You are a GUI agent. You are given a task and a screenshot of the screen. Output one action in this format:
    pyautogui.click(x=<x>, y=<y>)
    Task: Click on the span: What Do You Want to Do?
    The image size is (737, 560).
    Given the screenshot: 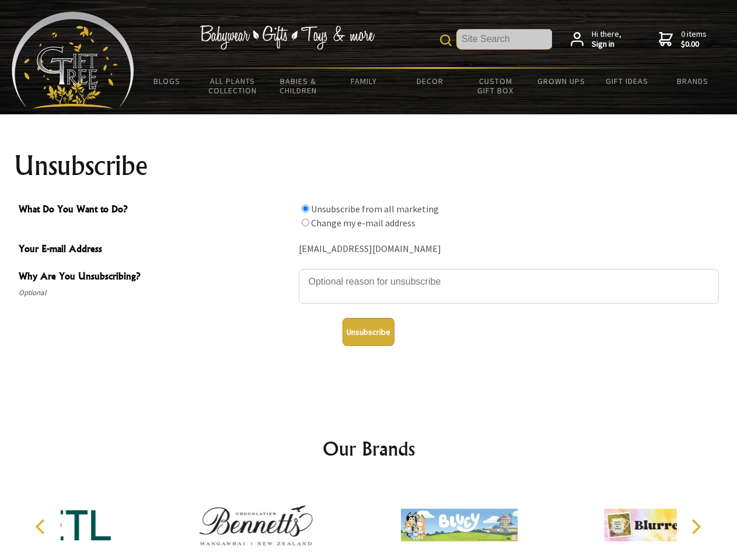 What is the action you would take?
    pyautogui.click(x=155, y=210)
    